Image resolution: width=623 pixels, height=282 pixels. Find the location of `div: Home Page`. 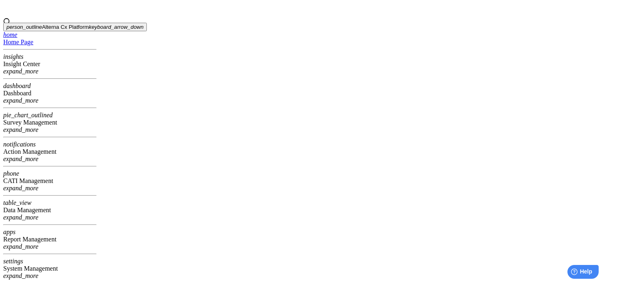

div: Home Page is located at coordinates (50, 42).